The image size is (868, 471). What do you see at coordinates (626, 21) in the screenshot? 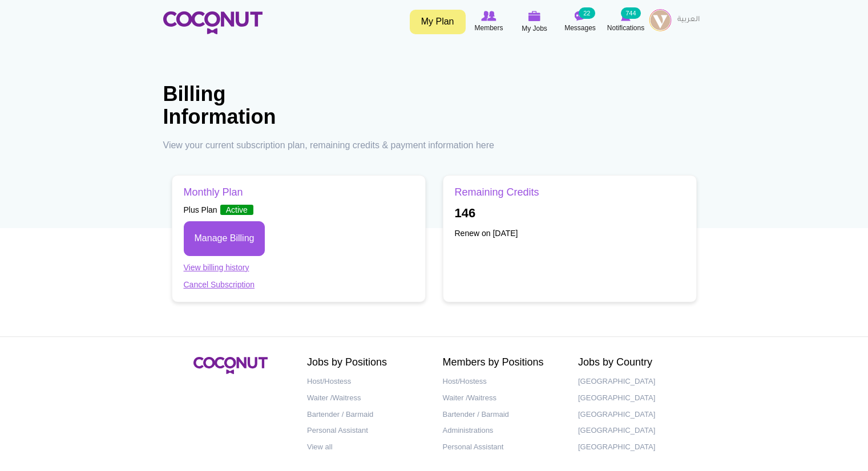
I see `a: Notifications Notifications 744` at bounding box center [626, 21].